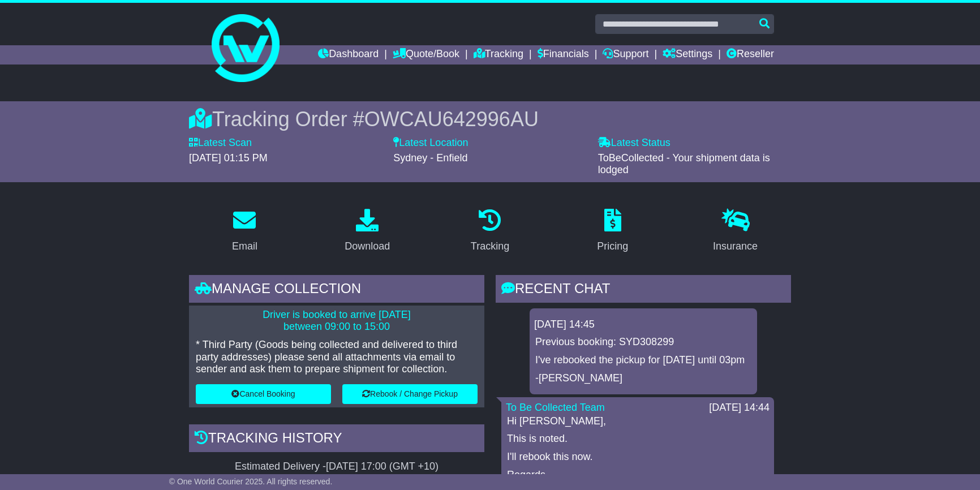 The image size is (980, 490). Describe the element at coordinates (337, 290) in the screenshot. I see `div: Manage collection` at that location.